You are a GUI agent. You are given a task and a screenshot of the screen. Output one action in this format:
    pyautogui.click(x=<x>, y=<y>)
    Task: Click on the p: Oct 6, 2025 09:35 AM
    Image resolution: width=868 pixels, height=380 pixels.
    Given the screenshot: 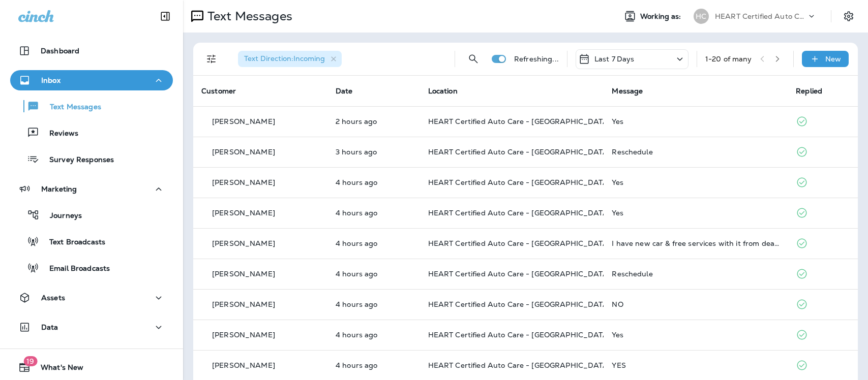 What is the action you would take?
    pyautogui.click(x=374, y=244)
    